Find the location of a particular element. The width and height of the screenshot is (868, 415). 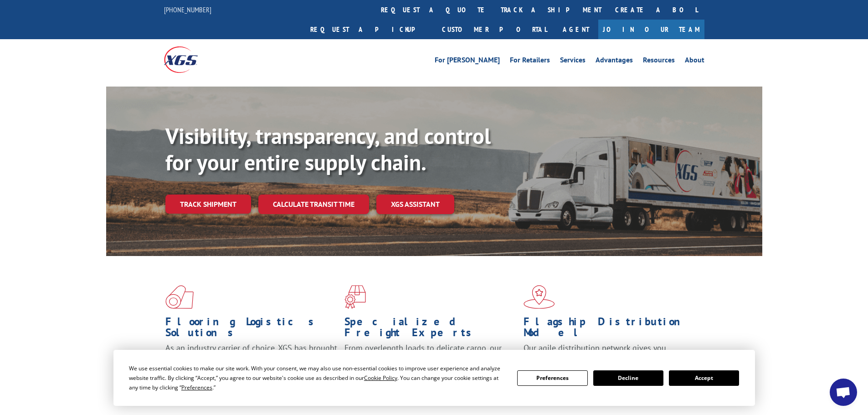

button: Decline is located at coordinates (628, 378).